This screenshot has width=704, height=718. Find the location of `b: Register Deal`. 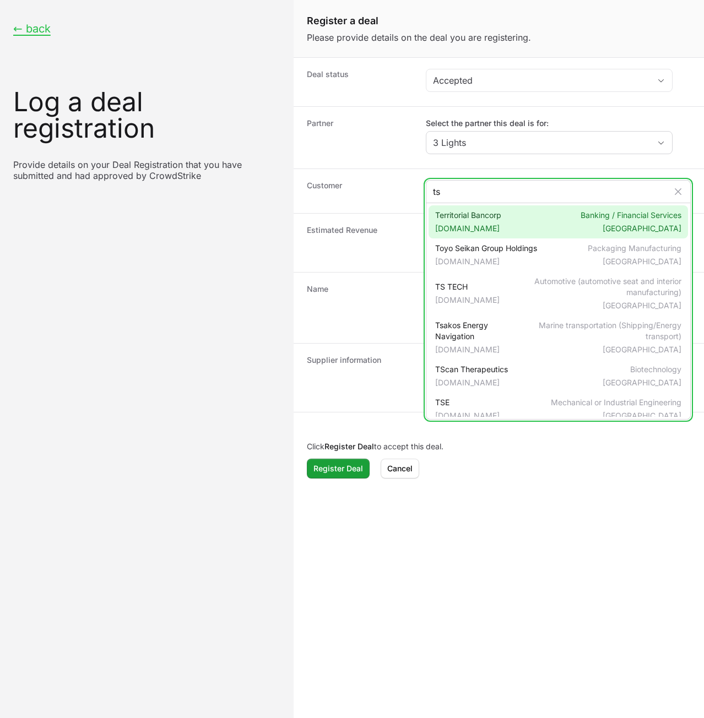

b: Register Deal is located at coordinates (349, 446).